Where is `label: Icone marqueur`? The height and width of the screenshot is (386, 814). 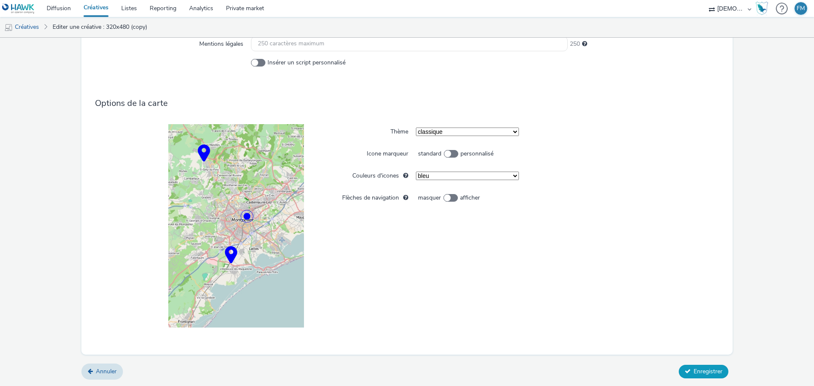 label: Icone marqueur is located at coordinates (388, 152).